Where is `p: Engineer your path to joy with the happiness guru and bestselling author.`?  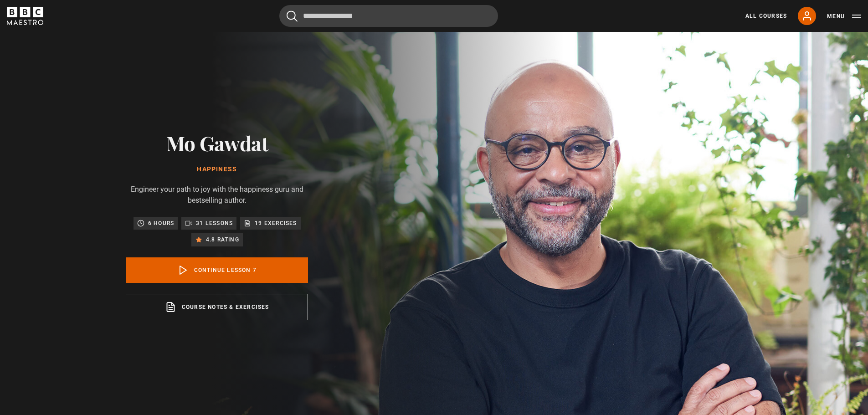 p: Engineer your path to joy with the happiness guru and bestselling author. is located at coordinates (217, 195).